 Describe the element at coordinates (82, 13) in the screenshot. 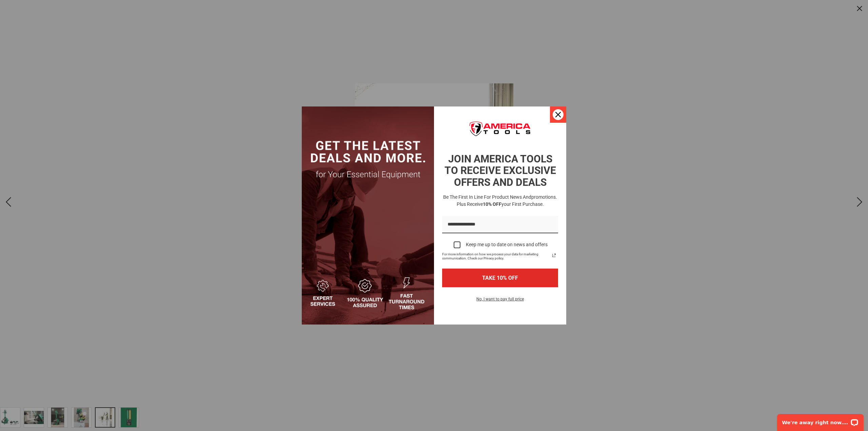

I see `button: Open LiveChat chat widget` at that location.